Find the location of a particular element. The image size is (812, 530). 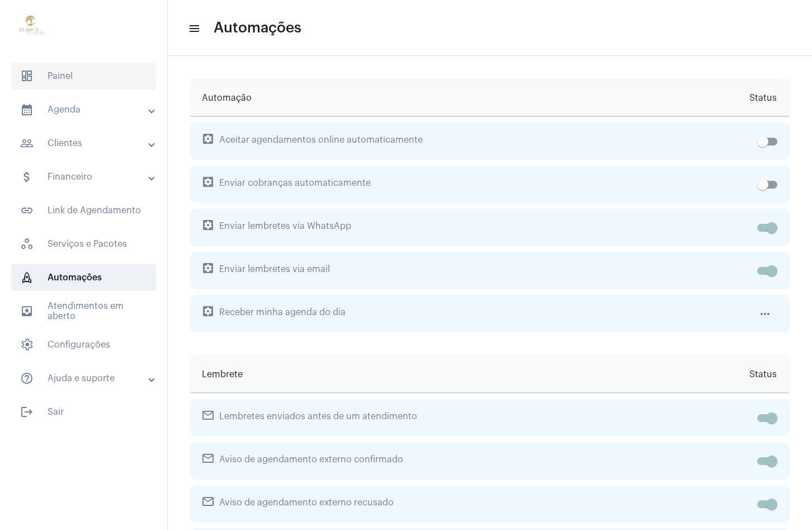

span: Enviar cobranças automaticamente is located at coordinates (477, 184).